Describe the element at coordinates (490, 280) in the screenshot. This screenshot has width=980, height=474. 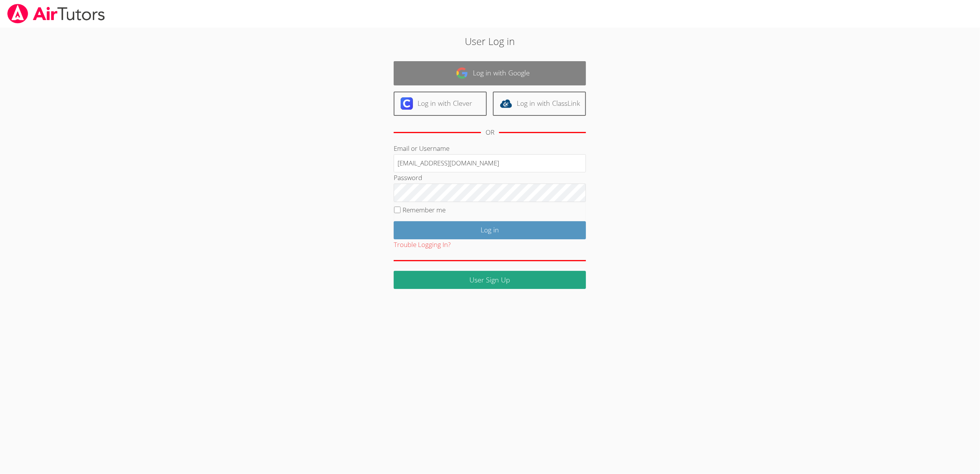
I see `a: User Sign Up` at that location.